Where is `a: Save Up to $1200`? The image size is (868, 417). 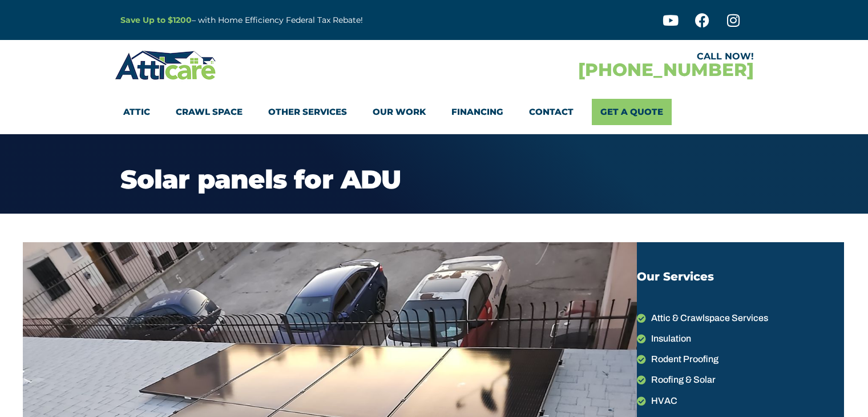 a: Save Up to $1200 is located at coordinates (155, 20).